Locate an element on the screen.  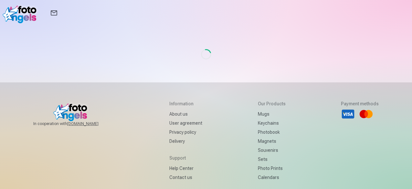
a: User agreement is located at coordinates (186, 123).